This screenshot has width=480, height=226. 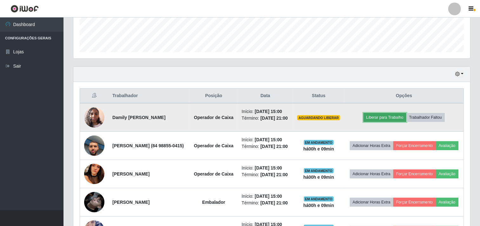 I want to click on button: Liberar para Trabalho, so click(x=385, y=118).